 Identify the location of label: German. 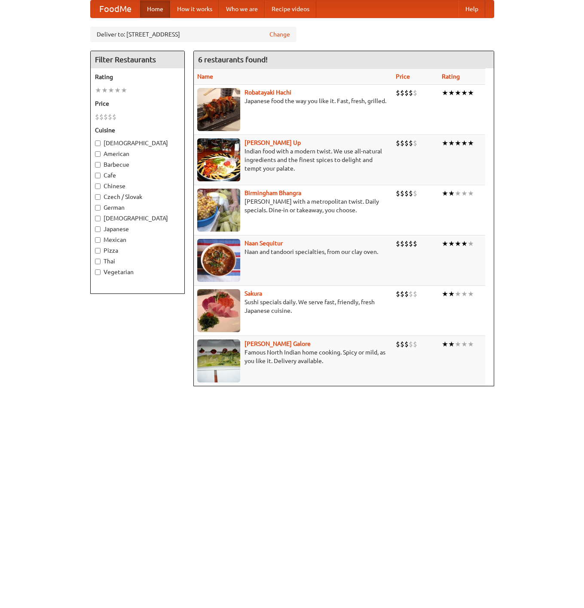
(137, 208).